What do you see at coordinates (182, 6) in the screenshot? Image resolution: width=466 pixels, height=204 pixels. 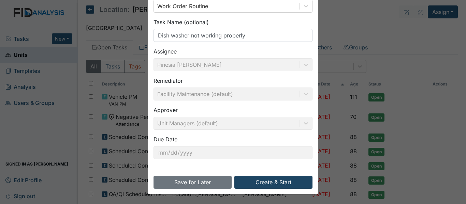 I see `div: Work Order Routine` at bounding box center [182, 6].